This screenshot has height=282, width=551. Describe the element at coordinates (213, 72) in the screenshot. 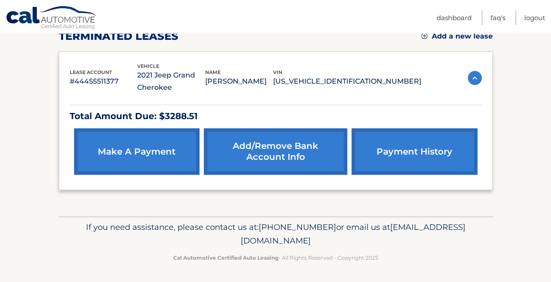

I see `span: name` at that location.